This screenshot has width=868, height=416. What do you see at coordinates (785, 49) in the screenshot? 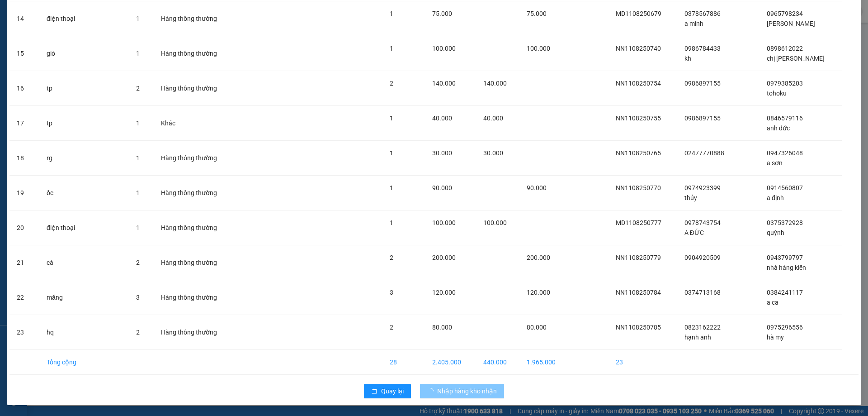
I see `span: 0898612022` at bounding box center [785, 49].